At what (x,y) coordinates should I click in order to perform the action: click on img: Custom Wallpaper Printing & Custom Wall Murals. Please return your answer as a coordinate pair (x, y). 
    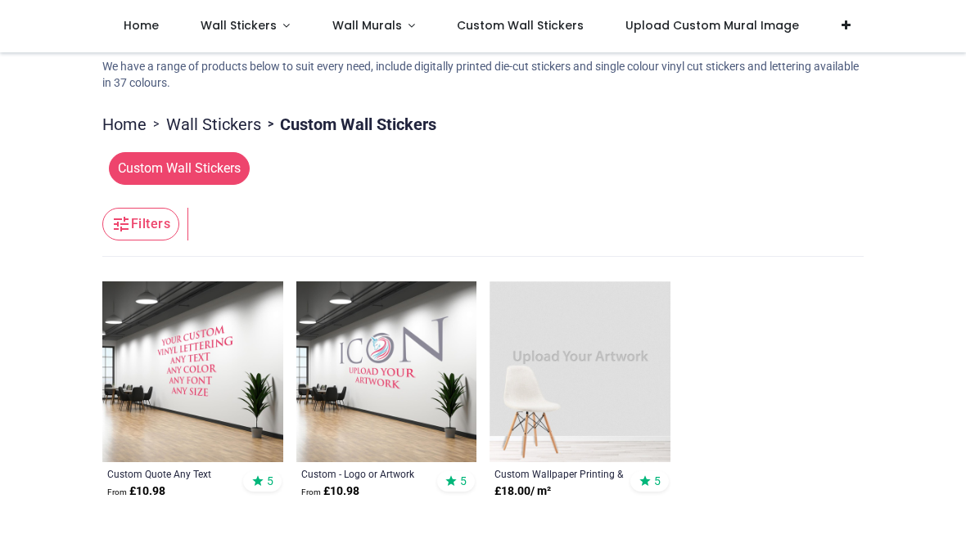
    Looking at the image, I should click on (580, 372).